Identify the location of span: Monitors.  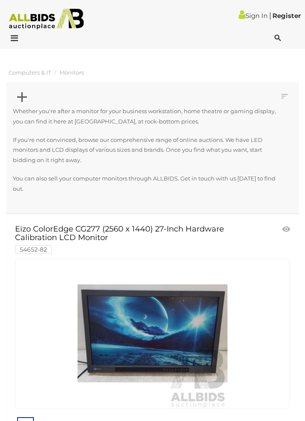
(72, 72).